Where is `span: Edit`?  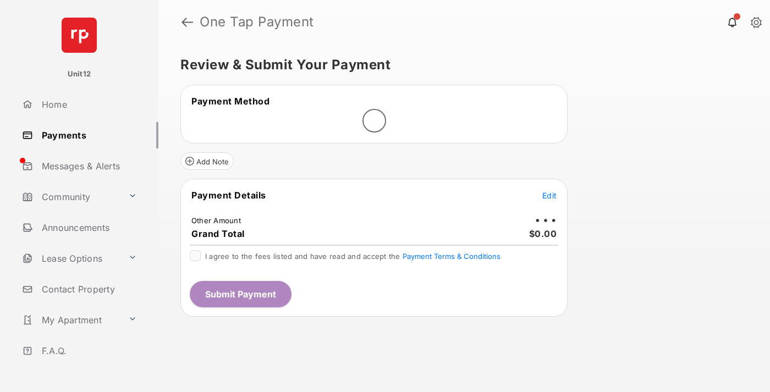
span: Edit is located at coordinates (550, 195).